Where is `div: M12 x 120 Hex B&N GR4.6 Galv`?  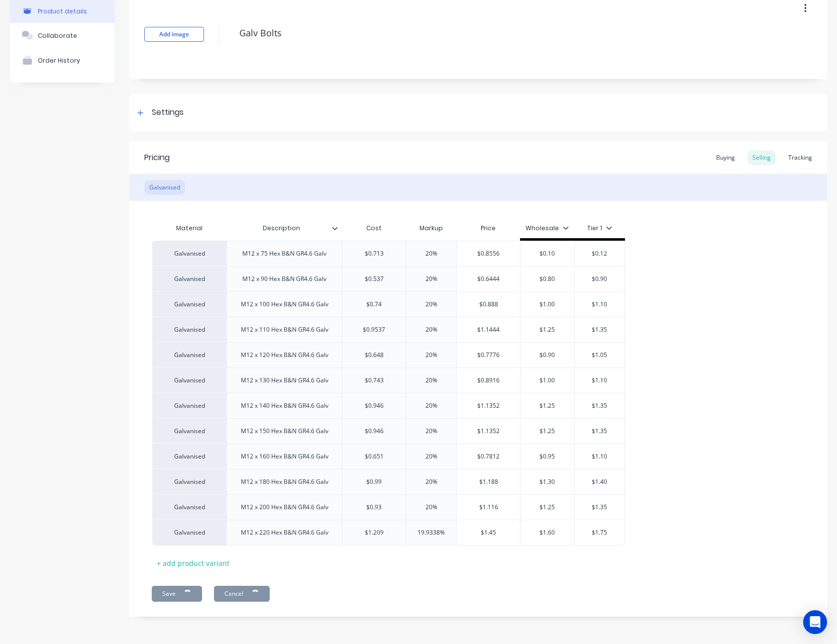
div: M12 x 120 Hex B&N GR4.6 Galv is located at coordinates (285, 355).